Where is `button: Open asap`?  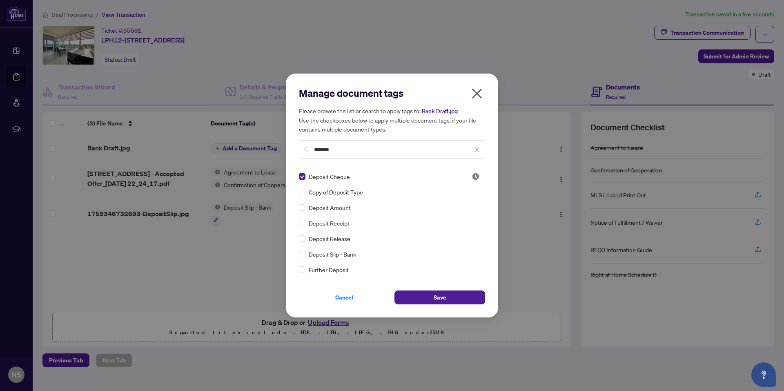 button: Open asap is located at coordinates (764, 375).